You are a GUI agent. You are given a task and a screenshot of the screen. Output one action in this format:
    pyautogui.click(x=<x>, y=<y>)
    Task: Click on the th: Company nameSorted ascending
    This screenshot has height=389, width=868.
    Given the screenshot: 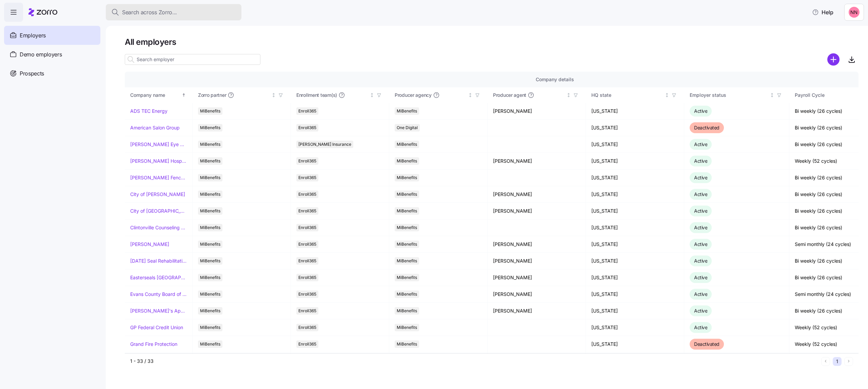 What is the action you would take?
    pyautogui.click(x=159, y=95)
    